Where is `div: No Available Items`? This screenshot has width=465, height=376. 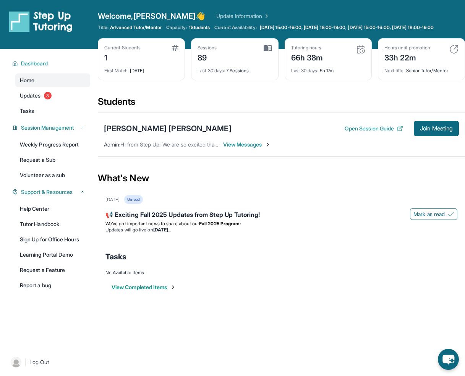
div: No Available Items is located at coordinates (281, 273).